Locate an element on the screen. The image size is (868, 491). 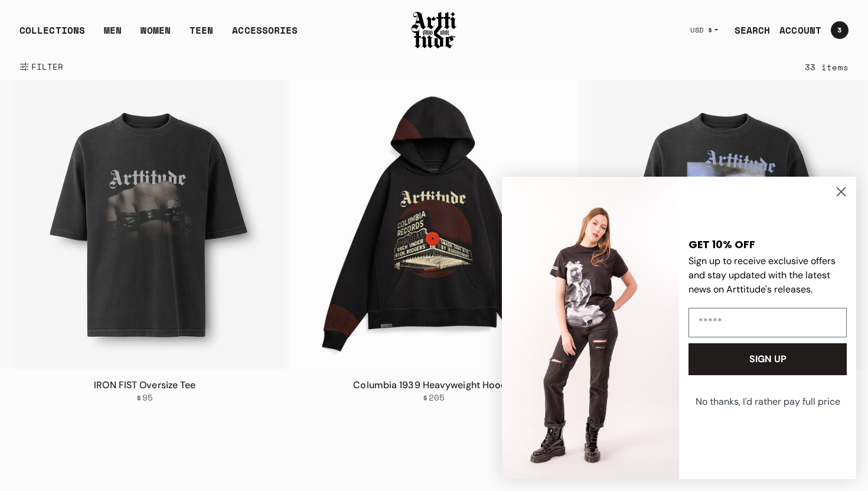
a: IRON FIST Oversize TeeIRON FIST Oversize Tee is located at coordinates (144, 224).